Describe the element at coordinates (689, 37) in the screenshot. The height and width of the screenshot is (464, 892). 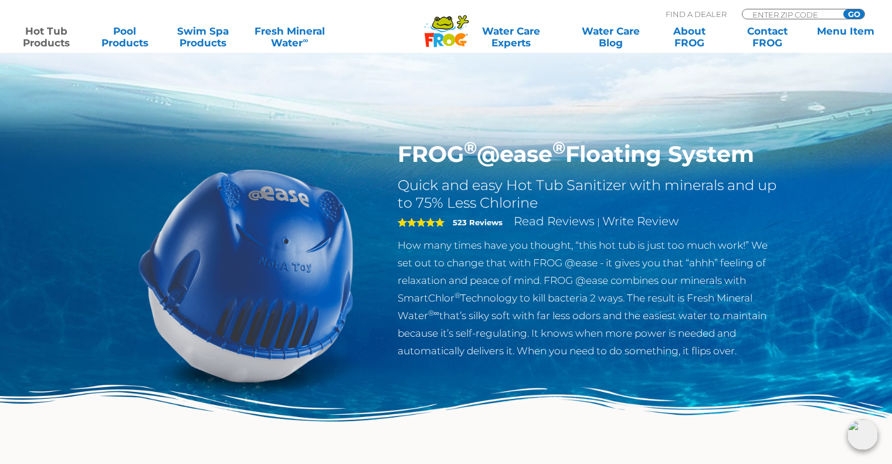
I see `a: AboutFROG` at that location.